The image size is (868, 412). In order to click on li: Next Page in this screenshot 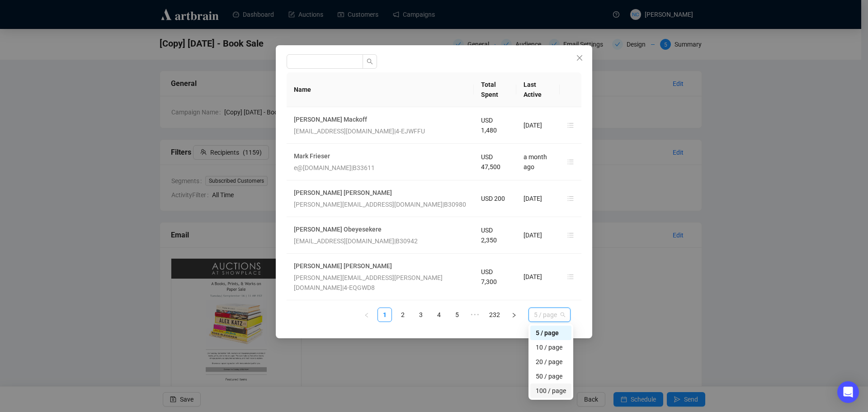, I will do `click(514, 315)`.